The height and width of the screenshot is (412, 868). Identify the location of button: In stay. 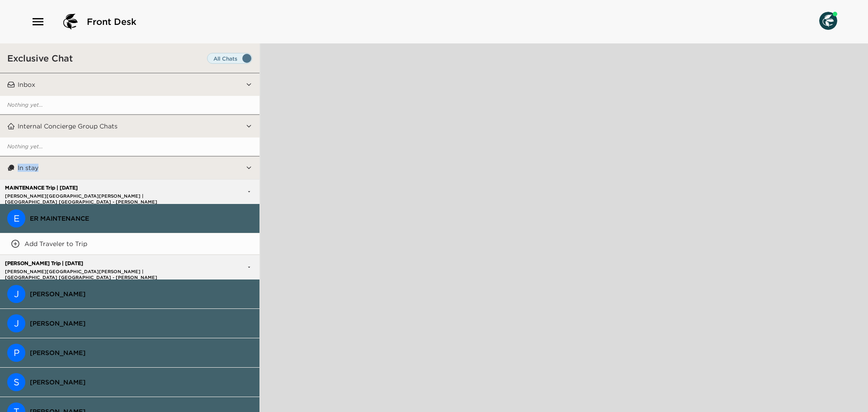
(130, 168).